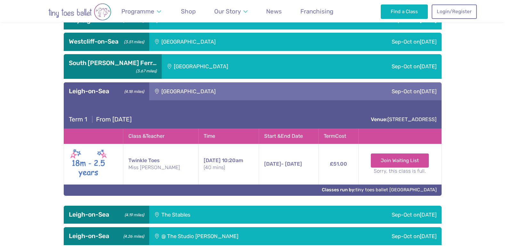 The image size is (505, 248). What do you see at coordinates (228, 164) in the screenshot?
I see `td: 10:20am` at bounding box center [228, 164].